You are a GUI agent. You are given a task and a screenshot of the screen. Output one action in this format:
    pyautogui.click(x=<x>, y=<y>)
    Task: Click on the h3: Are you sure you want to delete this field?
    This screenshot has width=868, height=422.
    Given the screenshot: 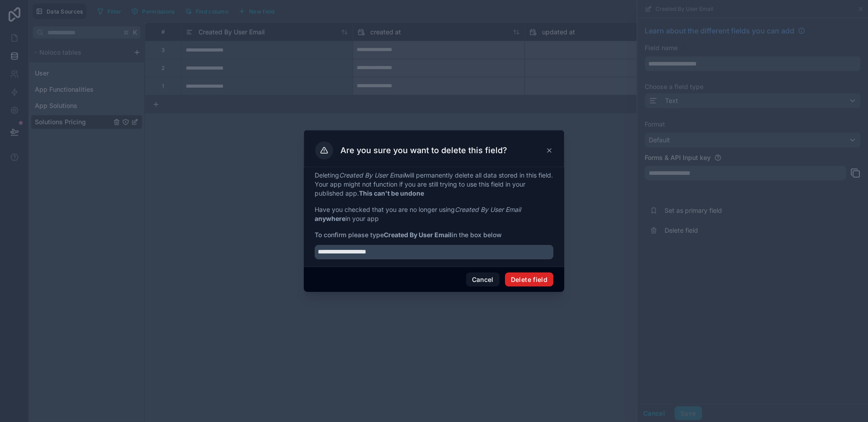 What is the action you would take?
    pyautogui.click(x=423, y=150)
    